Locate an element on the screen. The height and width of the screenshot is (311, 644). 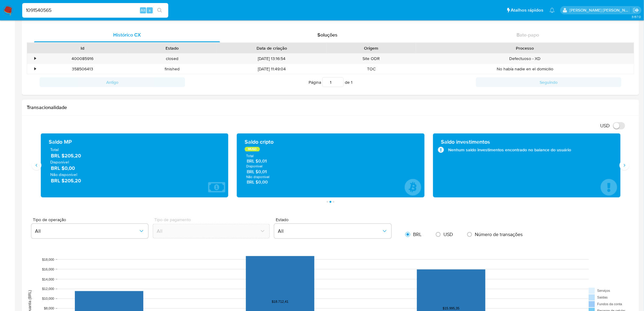
span: 3.157.0 is located at coordinates (636, 17).